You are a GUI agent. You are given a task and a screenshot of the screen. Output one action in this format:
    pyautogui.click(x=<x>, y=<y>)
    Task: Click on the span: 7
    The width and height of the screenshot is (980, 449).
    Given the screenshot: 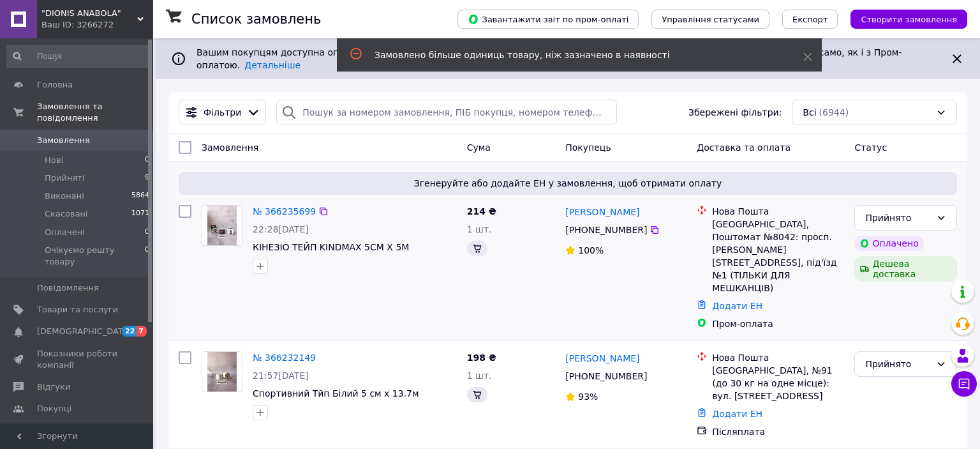 What is the action you would take?
    pyautogui.click(x=142, y=331)
    